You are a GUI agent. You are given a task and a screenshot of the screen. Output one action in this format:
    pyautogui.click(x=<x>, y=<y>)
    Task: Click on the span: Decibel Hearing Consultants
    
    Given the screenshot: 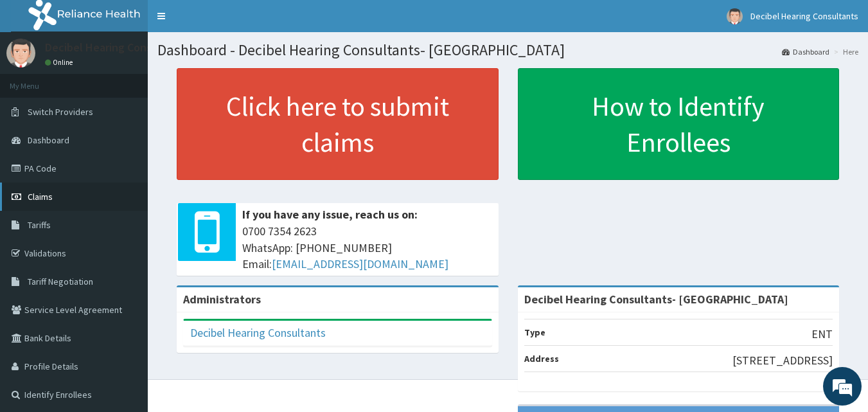 What is the action you would take?
    pyautogui.click(x=805, y=16)
    